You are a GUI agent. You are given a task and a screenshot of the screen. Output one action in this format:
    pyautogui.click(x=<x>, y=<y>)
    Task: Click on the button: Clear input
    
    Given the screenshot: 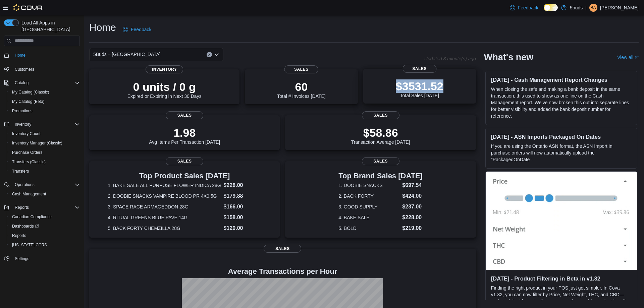 What is the action you would take?
    pyautogui.click(x=209, y=55)
    